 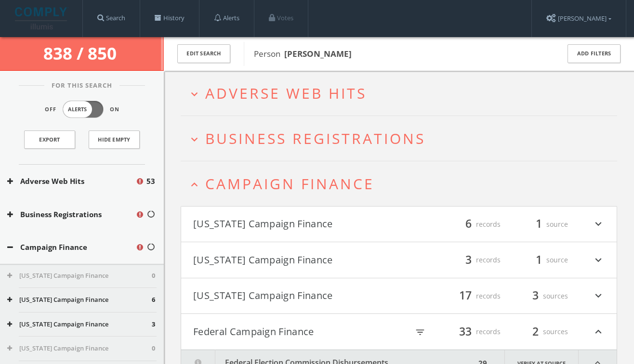 I want to click on button: Campaign Finance, so click(x=71, y=247).